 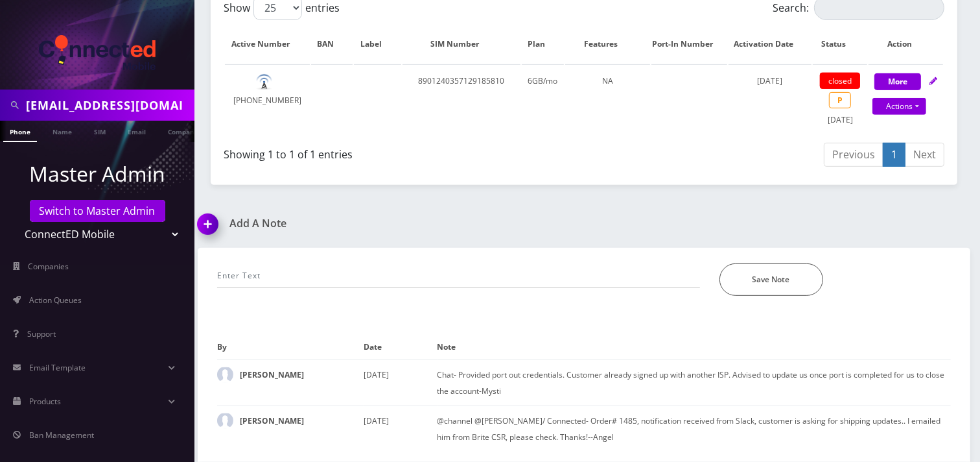 I want to click on span: Ban Management, so click(x=61, y=435).